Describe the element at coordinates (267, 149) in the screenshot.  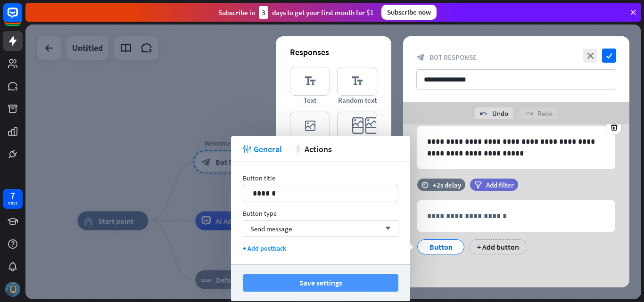
I see `span: General` at that location.